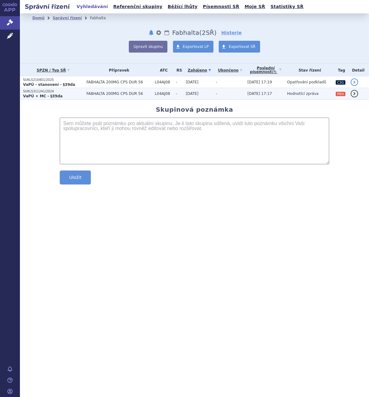 Image resolution: width=369 pixels, height=397 pixels. What do you see at coordinates (138, 7) in the screenshot?
I see `a: Referenční skupiny` at bounding box center [138, 7].